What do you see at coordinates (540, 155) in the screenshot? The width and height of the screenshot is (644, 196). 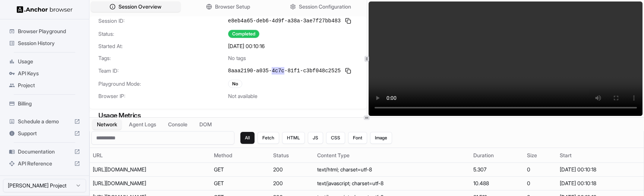 I see `div: Size` at bounding box center [540, 155].